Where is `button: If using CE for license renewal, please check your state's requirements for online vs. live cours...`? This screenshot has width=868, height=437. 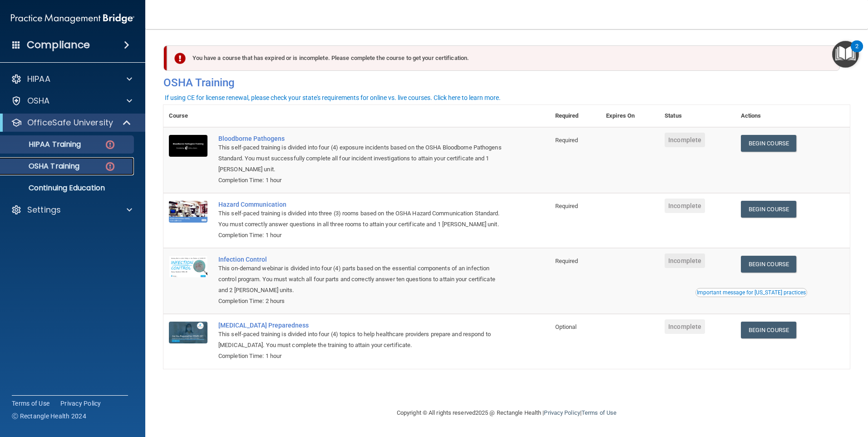 button: If using CE for license renewal, please check your state's requirements for online vs. live cours... is located at coordinates (333, 98).